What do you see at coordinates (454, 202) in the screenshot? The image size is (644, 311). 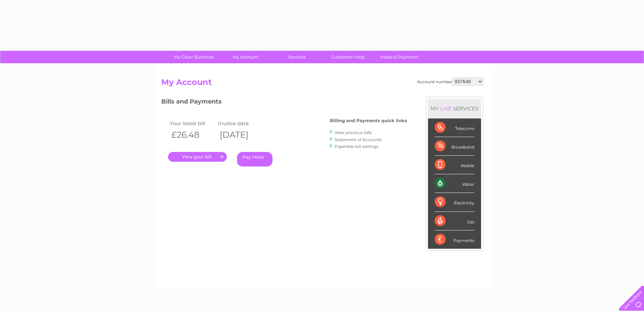 I see `div: Electricity` at bounding box center [454, 202].